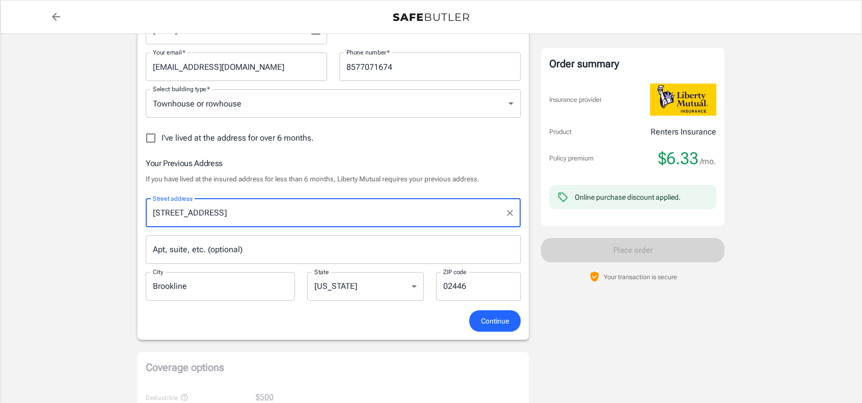  I want to click on label: Your email, so click(169, 52).